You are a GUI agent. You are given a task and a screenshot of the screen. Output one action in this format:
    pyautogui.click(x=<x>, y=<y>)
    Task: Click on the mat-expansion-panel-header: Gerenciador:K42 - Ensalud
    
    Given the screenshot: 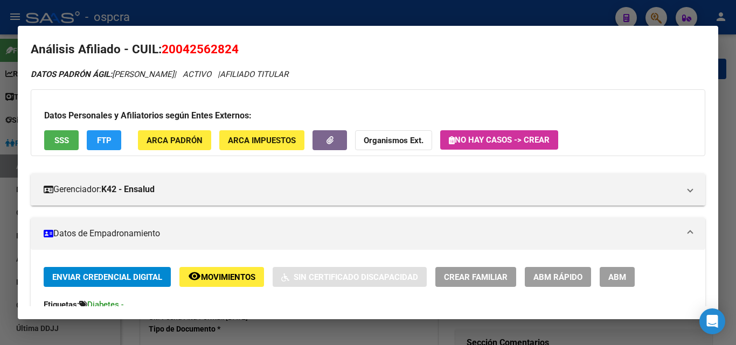 What is the action you would take?
    pyautogui.click(x=368, y=190)
    